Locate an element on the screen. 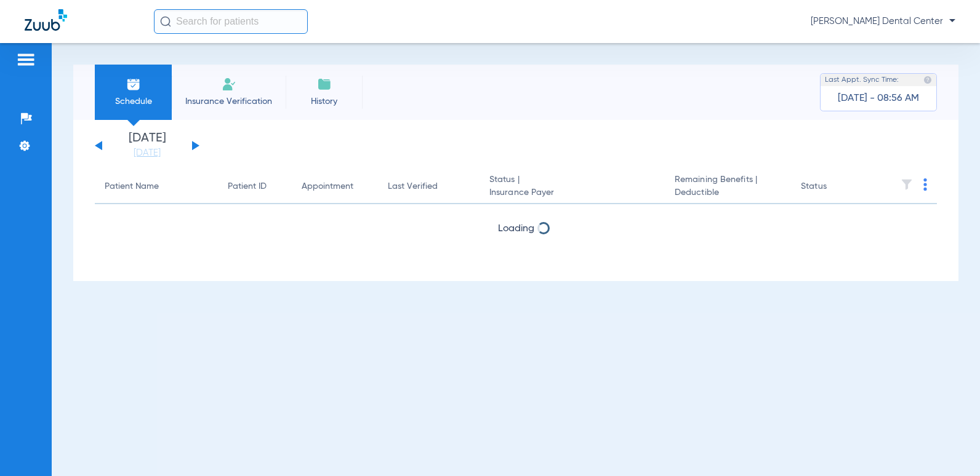  img: group-dot-blue.svg is located at coordinates (925, 184).